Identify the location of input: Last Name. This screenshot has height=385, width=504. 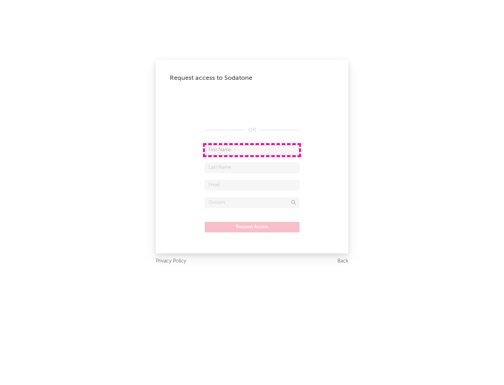
(252, 168).